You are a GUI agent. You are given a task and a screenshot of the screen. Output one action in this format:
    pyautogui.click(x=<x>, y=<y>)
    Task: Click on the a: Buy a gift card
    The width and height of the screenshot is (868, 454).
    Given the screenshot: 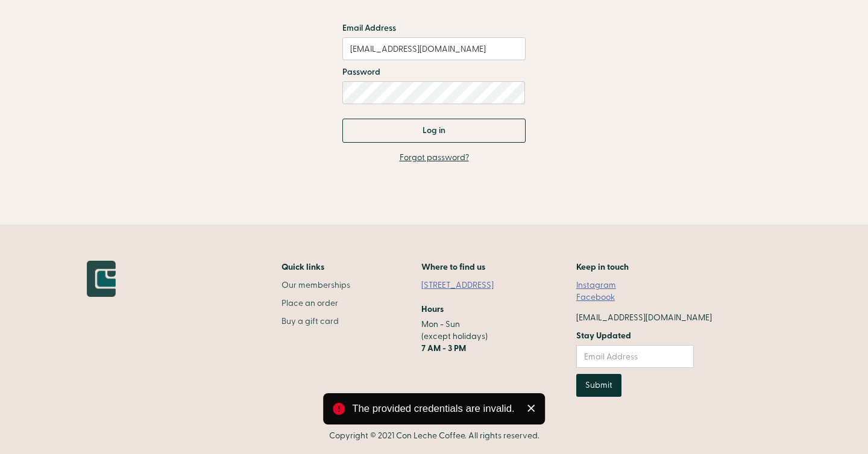 What is the action you would take?
    pyautogui.click(x=316, y=321)
    